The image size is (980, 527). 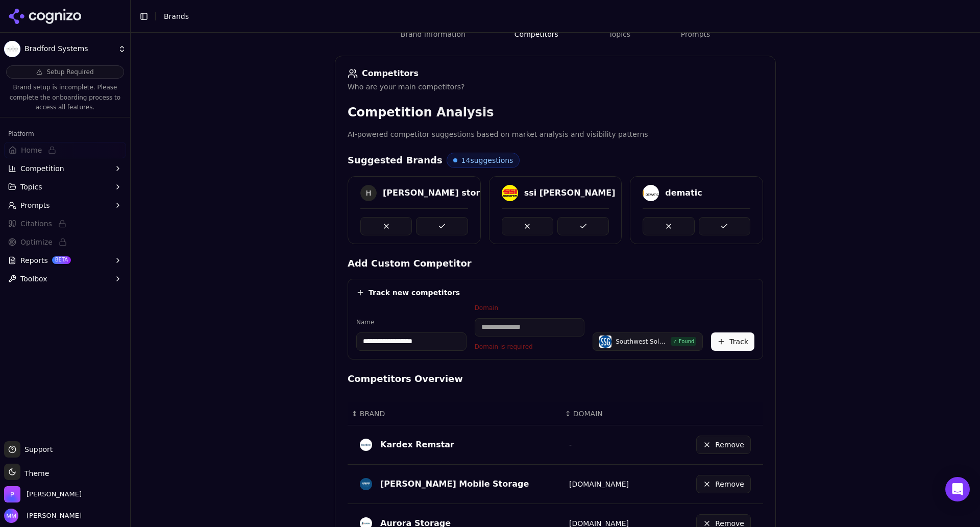 I want to click on img: logo_orange.svg, so click(x=20, y=20).